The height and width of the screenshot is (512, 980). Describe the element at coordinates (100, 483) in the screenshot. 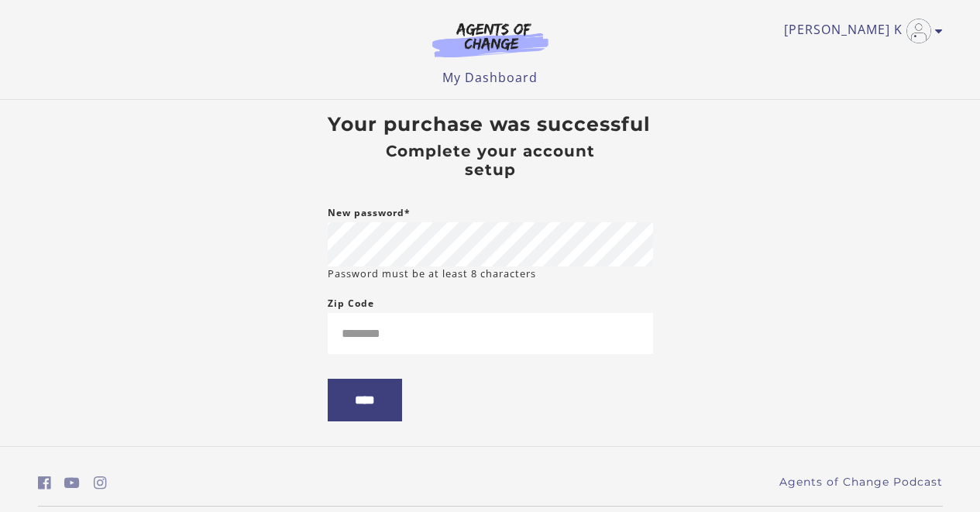

I see `a: https://www.instagram.com/agentsofchangeprep/ (Open in a new window)` at that location.